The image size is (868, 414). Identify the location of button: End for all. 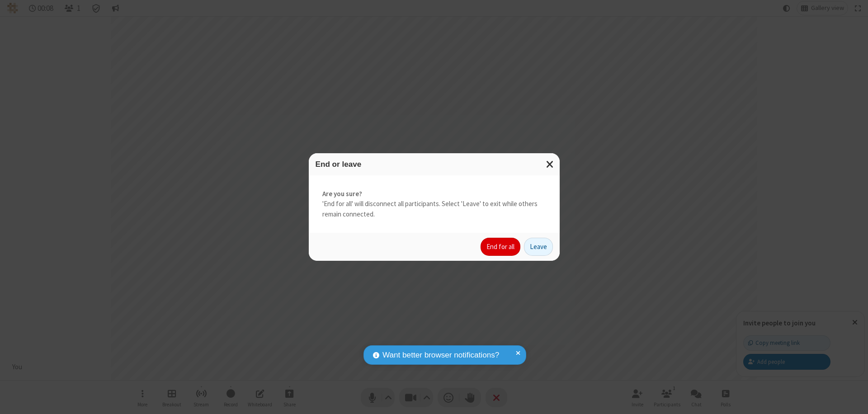
(501, 246).